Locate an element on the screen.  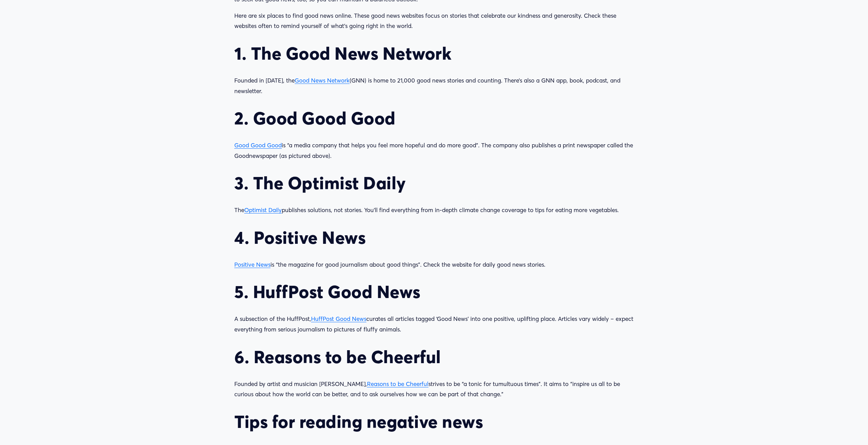
span: Optimist Daily is located at coordinates (263, 210).